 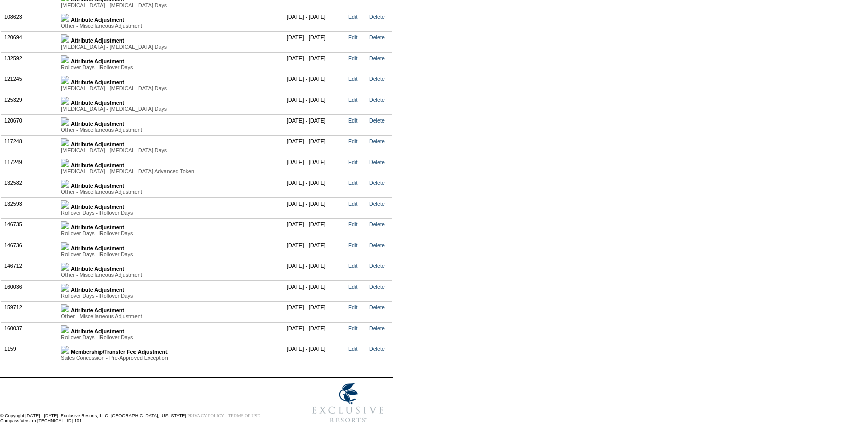 I want to click on td: 1159, so click(x=30, y=353).